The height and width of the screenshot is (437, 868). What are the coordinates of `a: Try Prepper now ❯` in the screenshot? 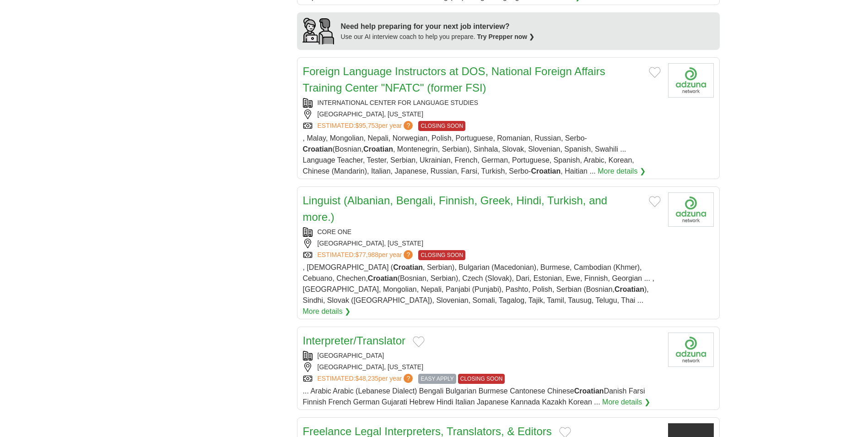 It's located at (506, 37).